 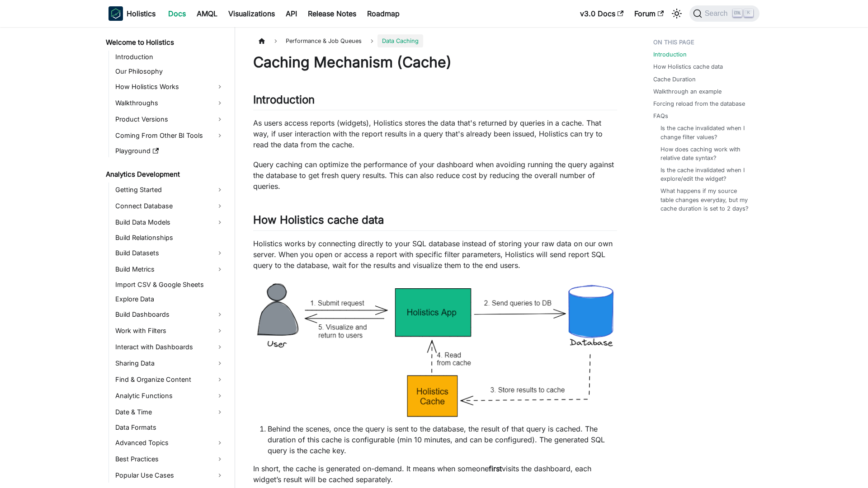 What do you see at coordinates (435, 102) in the screenshot?
I see `h2: Introduction` at bounding box center [435, 102].